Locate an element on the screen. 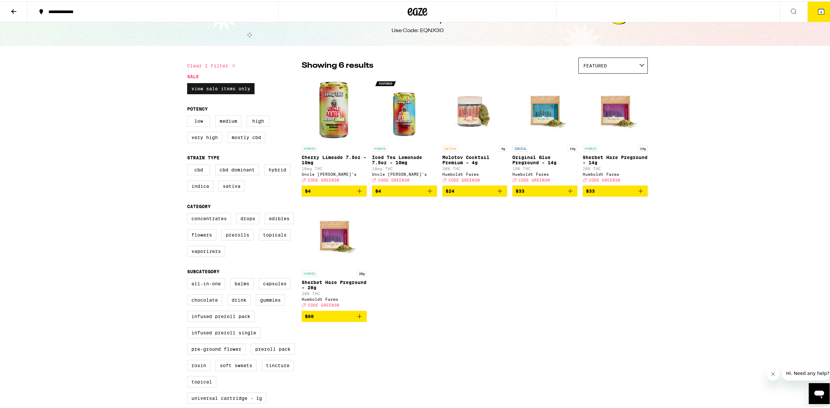  label: Low is located at coordinates (199, 120).